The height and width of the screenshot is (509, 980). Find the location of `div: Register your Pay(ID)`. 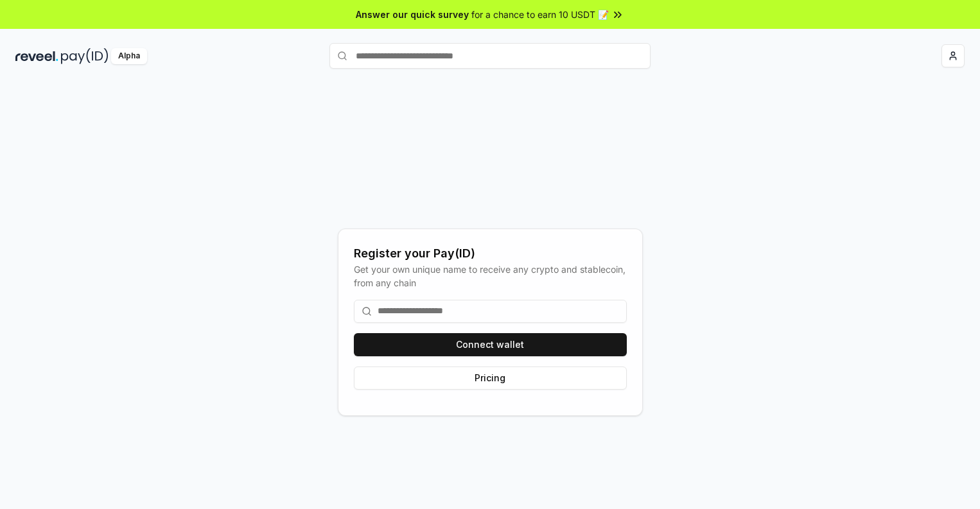

div: Register your Pay(ID) is located at coordinates (490, 254).